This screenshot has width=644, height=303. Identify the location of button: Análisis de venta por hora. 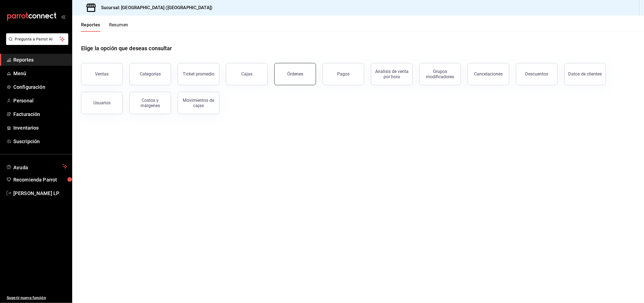
(392, 74).